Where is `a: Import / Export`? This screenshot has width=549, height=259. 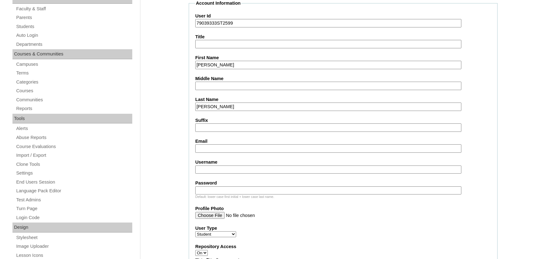 a: Import / Export is located at coordinates (74, 155).